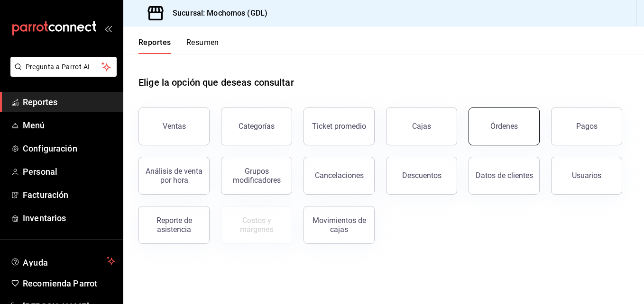 Image resolution: width=644 pixels, height=304 pixels. What do you see at coordinates (340, 126) in the screenshot?
I see `div: Ticket promedio` at bounding box center [340, 126].